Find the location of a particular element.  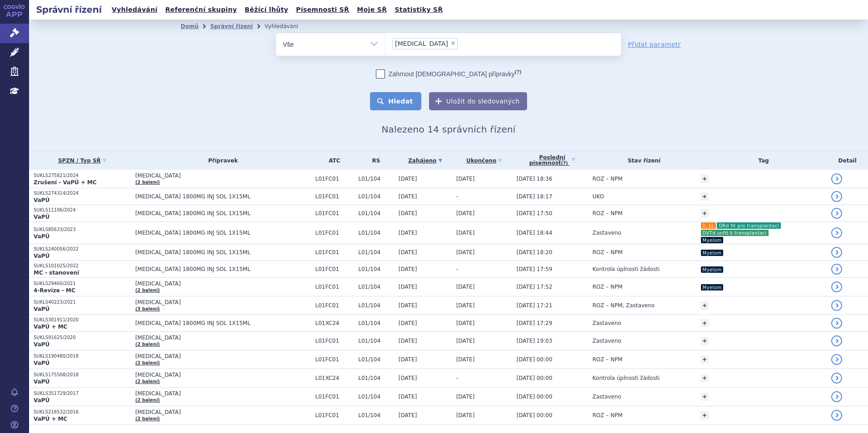

p: SUKLS216532/2016 is located at coordinates (82, 412).